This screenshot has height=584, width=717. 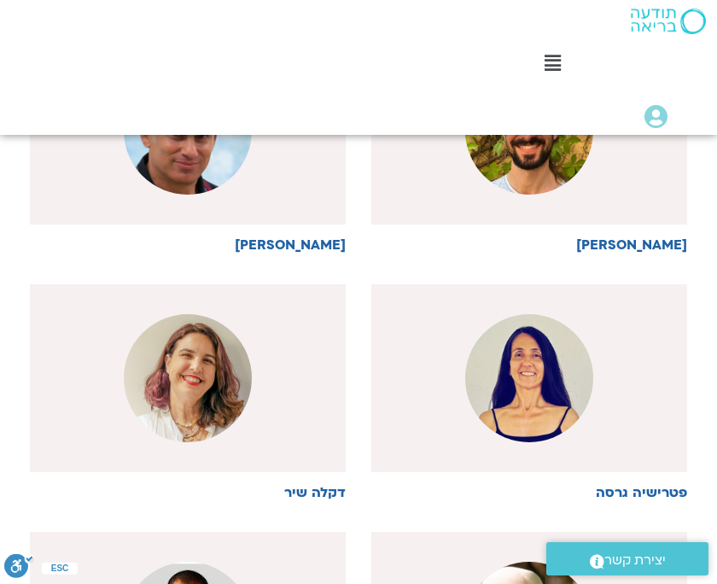 I want to click on a: יצירת קשר, so click(x=627, y=558).